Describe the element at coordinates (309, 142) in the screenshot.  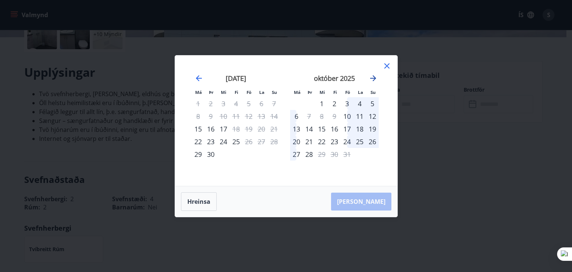
I see `td: Choose þriðjudagur, 21. október 2025 as your check-in date. It’s available.` at that location.